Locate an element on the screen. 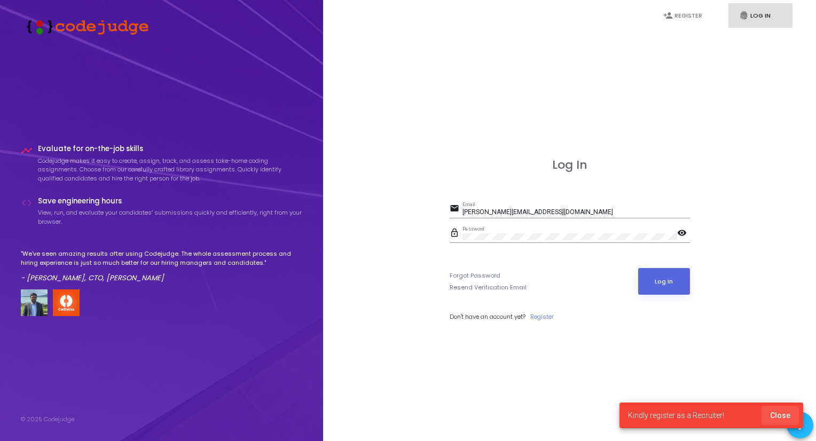 The width and height of the screenshot is (816, 441). p: Codejudge makes it easy to create, assign, track, and assess take-home coding assignments. Choose... is located at coordinates (170, 170).